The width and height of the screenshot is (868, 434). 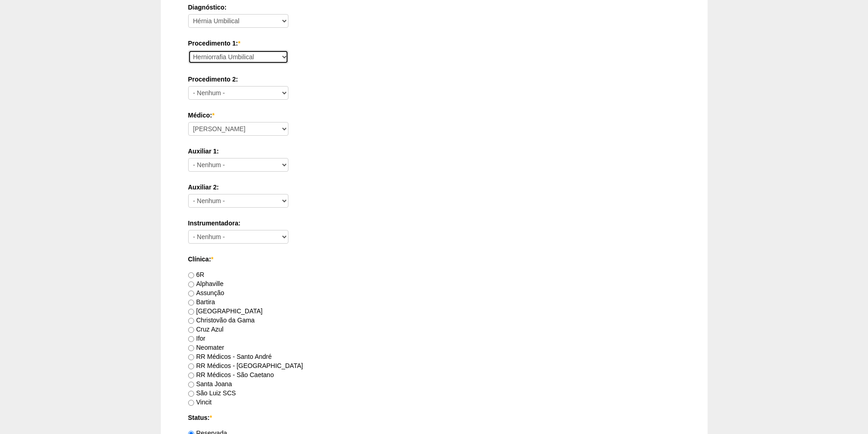 What do you see at coordinates (191, 276) in the screenshot?
I see `input: 6R` at bounding box center [191, 276].